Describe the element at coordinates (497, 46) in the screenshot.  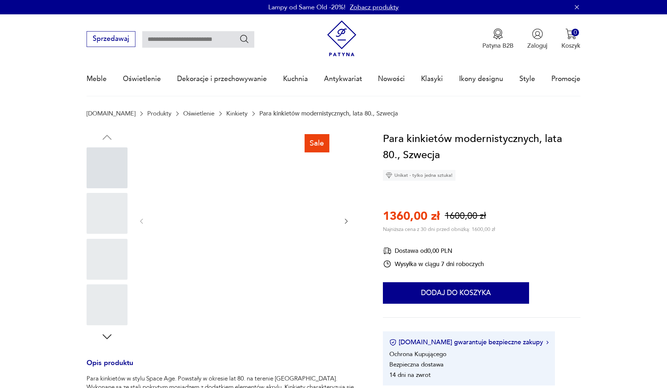
I see `p: Patyna B2B` at that location.